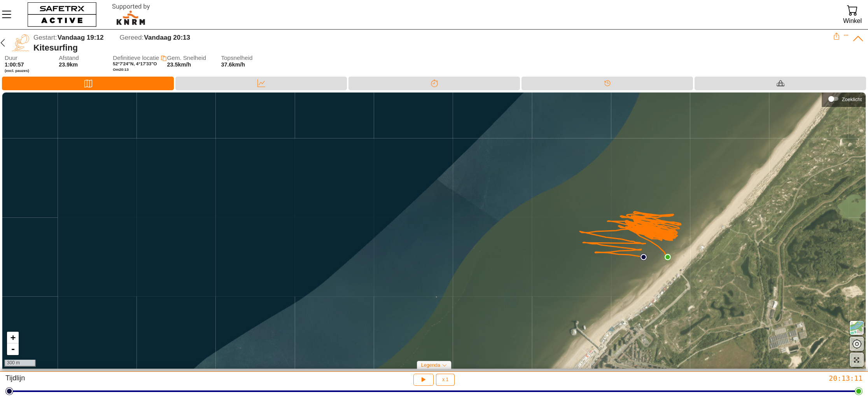 Image resolution: width=868 pixels, height=399 pixels. Describe the element at coordinates (88, 83) in the screenshot. I see `div: Kaart` at that location.